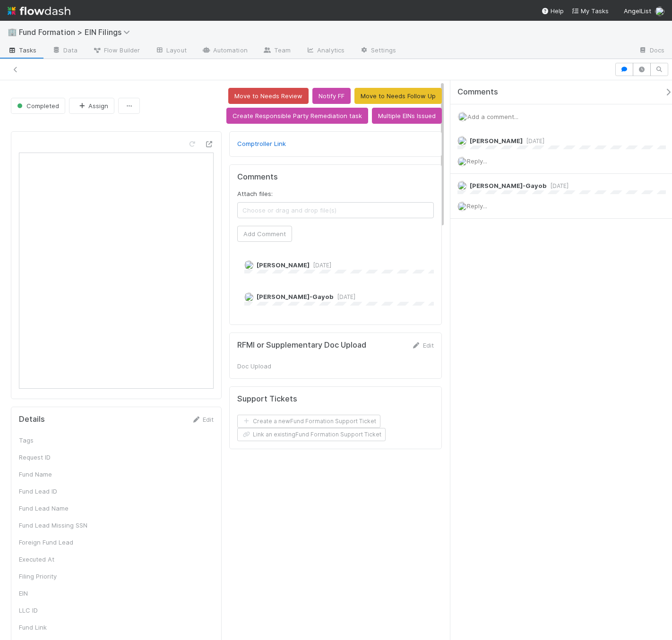 This screenshot has width=672, height=640. Describe the element at coordinates (589, 11) in the screenshot. I see `span: My Tasks` at that location.